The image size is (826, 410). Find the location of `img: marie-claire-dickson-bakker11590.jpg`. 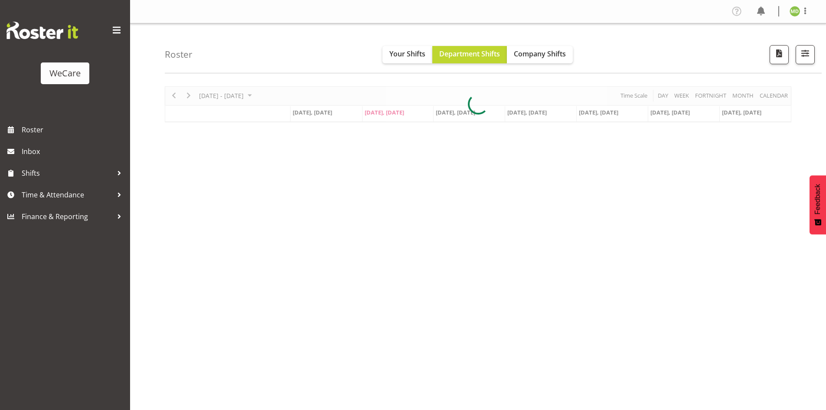

img: marie-claire-dickson-bakker11590.jpg is located at coordinates (794, 11).